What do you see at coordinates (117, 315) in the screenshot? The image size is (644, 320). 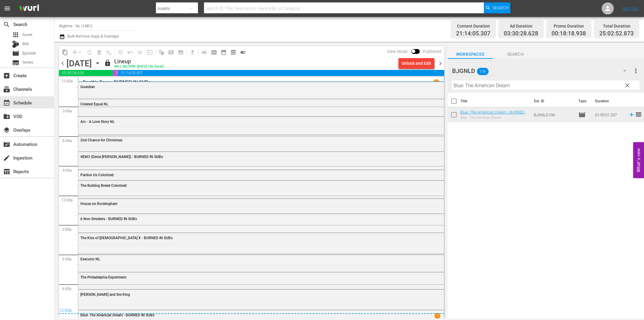 I see `span: Blue: The American Dream - BURNED IN SUBs` at bounding box center [117, 315].